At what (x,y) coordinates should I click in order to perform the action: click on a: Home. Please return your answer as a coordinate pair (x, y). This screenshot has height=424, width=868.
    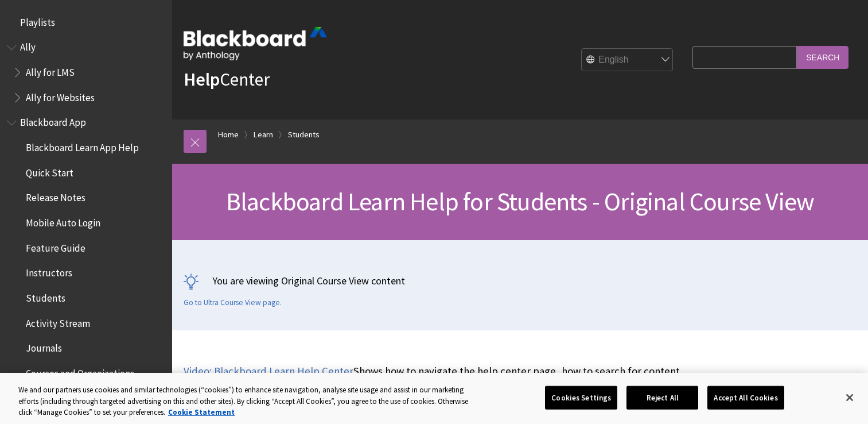
    Looking at the image, I should click on (228, 135).